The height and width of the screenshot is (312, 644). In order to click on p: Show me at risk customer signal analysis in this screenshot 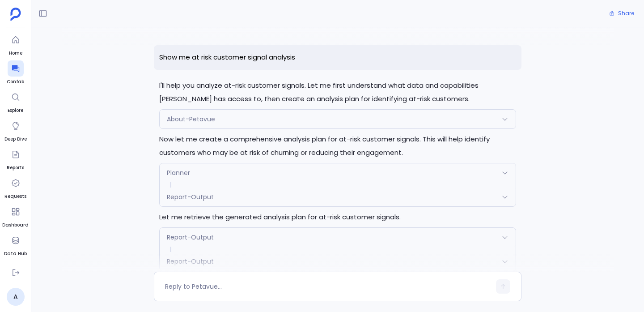, I will do `click(338, 58)`.